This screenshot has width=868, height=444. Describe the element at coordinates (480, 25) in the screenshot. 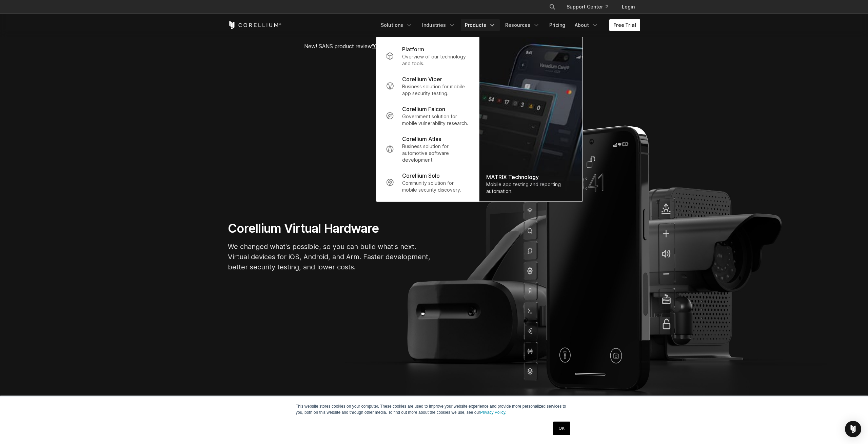

I see `a: Products` at that location.